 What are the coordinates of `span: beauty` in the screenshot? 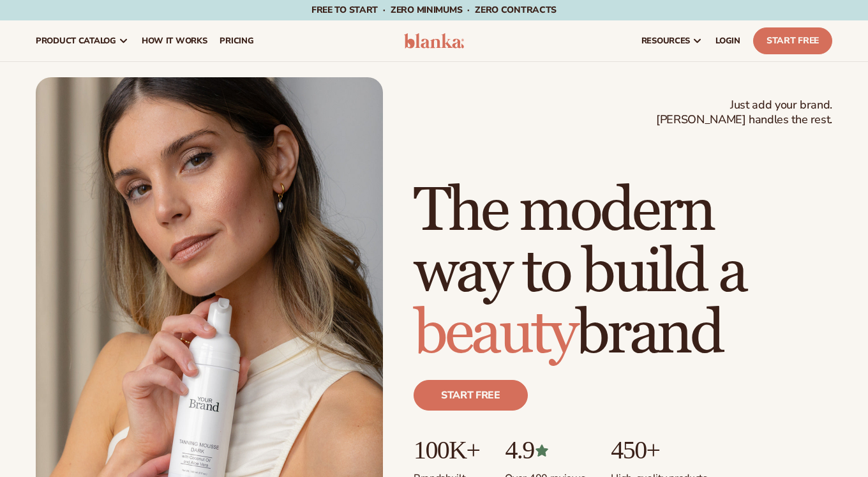 It's located at (495, 333).